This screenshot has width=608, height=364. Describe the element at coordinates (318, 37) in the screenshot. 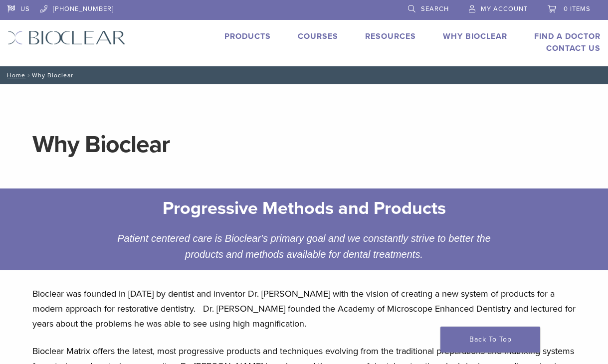

I see `a: Courses` at that location.